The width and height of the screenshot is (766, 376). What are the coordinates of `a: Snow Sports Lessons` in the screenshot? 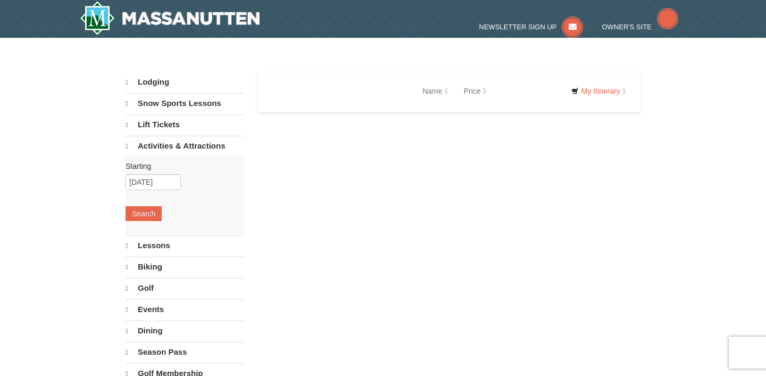 It's located at (185, 103).